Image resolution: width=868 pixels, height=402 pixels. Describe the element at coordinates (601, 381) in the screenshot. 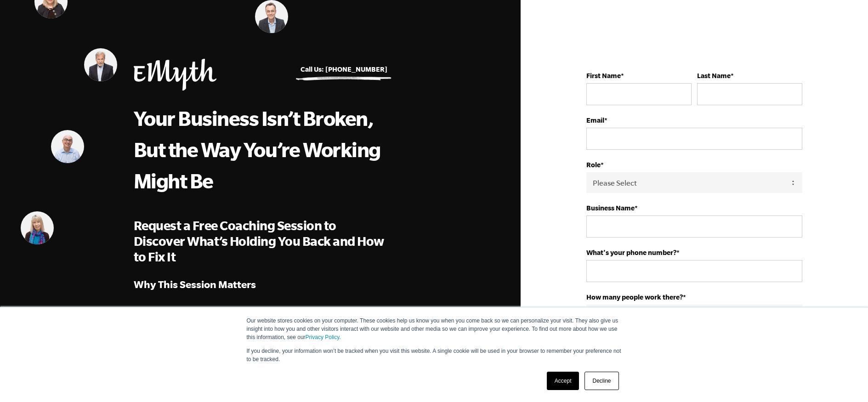

I see `a: Decline` at that location.